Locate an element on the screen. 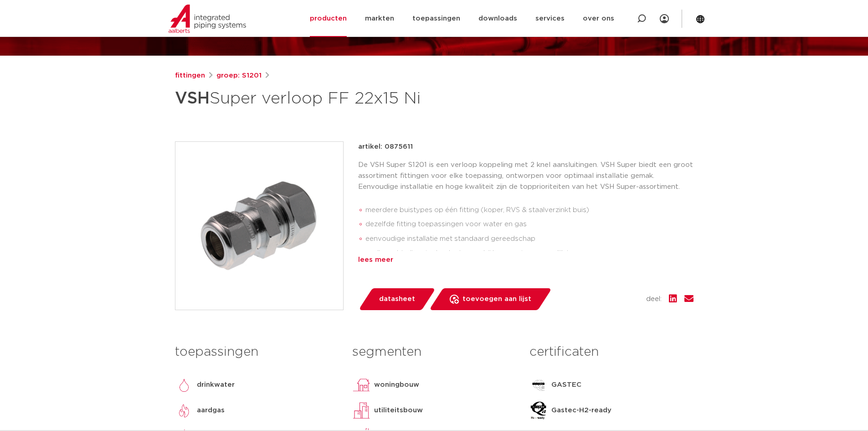  li: dezelfde fitting toepassingen voor water en gas is located at coordinates (529, 224).